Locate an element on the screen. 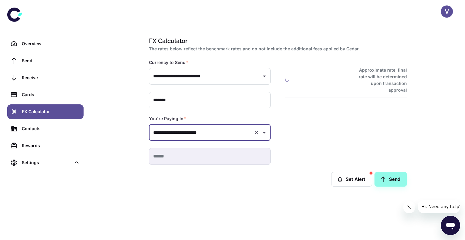  a: Cards is located at coordinates (45, 94).